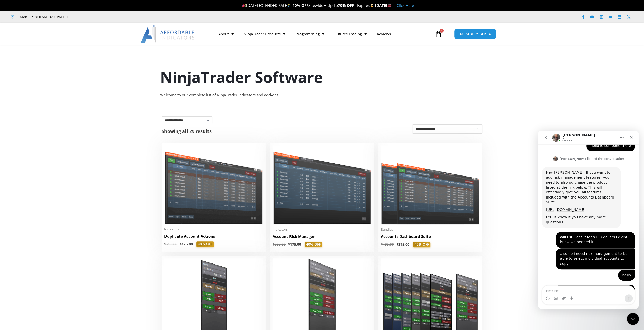 The width and height of the screenshot is (644, 330). I want to click on nav: Menu, so click(323, 34).